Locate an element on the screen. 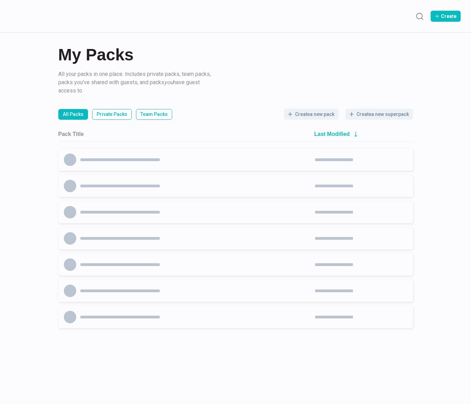 Image resolution: width=471 pixels, height=404 pixels. p: All your packs in one place. Includes private packs, team packs, packs you've shared with guests,... is located at coordinates (136, 83).